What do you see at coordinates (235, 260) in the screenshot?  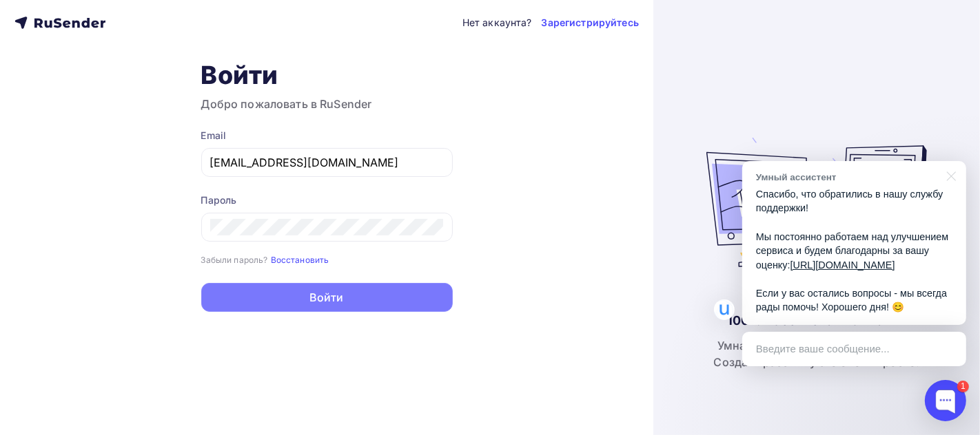 I see `small: Забыли пароль?` at bounding box center [235, 260].